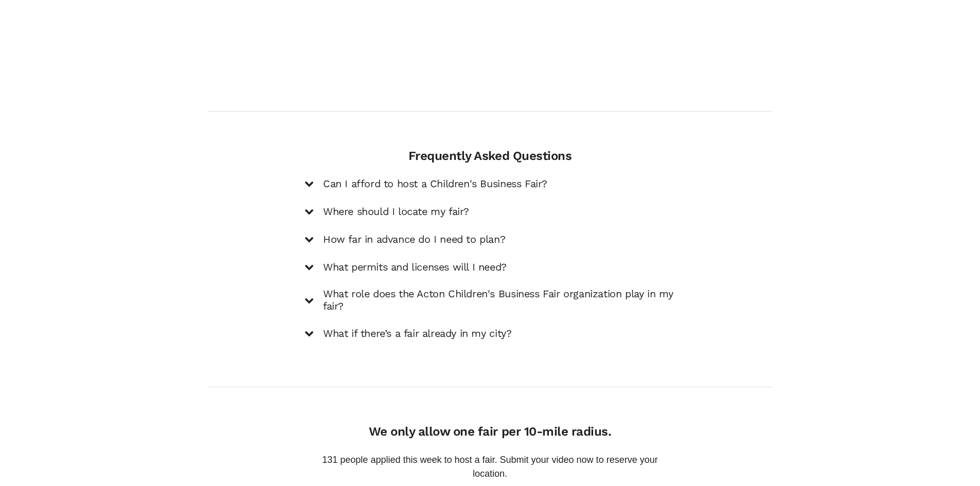 The height and width of the screenshot is (486, 980). Describe the element at coordinates (396, 211) in the screenshot. I see `h5: Where should I locate my fair?` at that location.